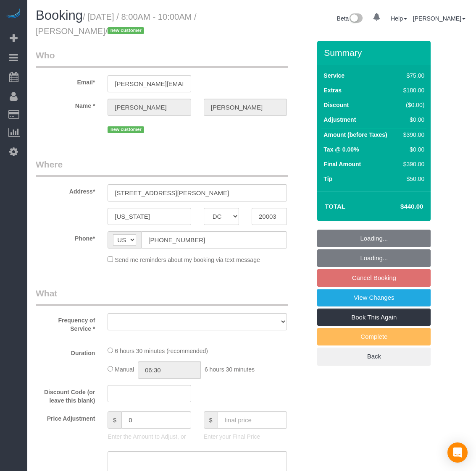 This screenshot has width=476, height=471. Describe the element at coordinates (162, 296) in the screenshot. I see `legend: What` at that location.